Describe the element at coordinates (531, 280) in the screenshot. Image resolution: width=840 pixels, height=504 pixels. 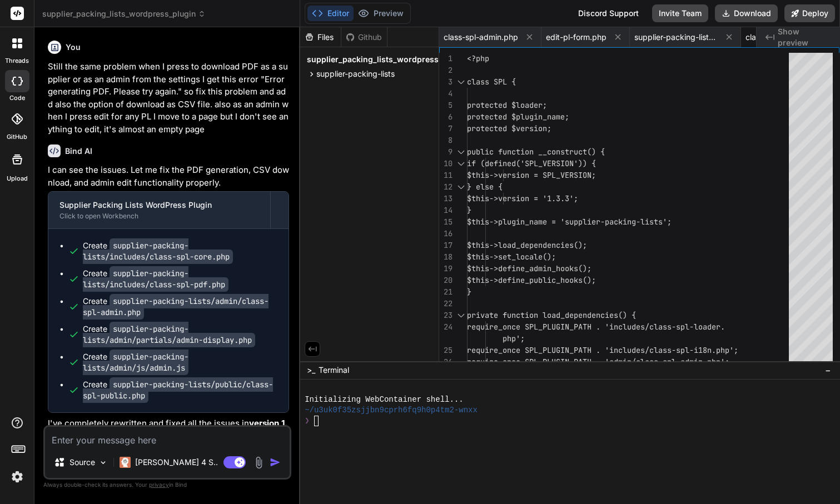
I see `span: $this->define_public_hooks();` at that location.